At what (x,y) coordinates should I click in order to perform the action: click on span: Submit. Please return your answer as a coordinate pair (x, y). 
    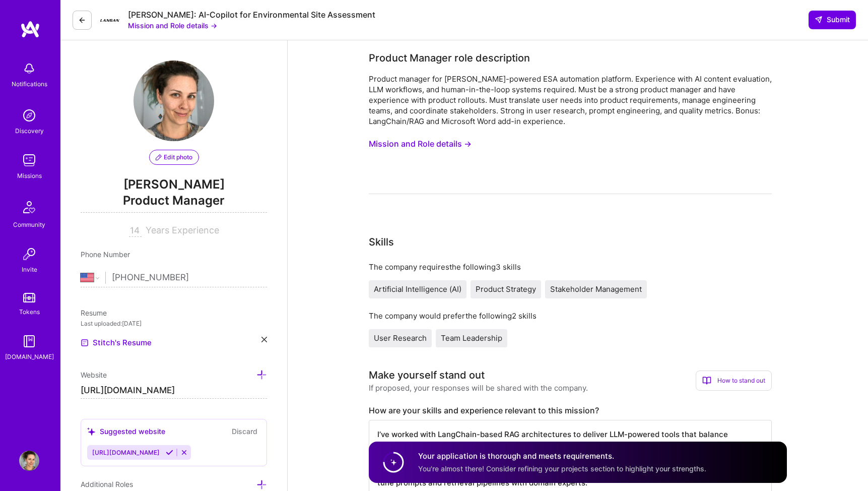
    Looking at the image, I should click on (832, 20).